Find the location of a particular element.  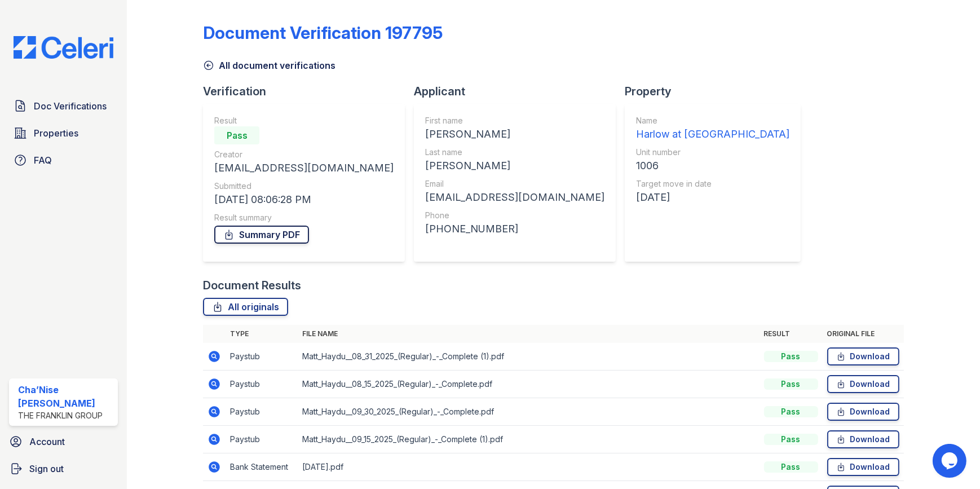

a: Summary PDF is located at coordinates (262, 235).